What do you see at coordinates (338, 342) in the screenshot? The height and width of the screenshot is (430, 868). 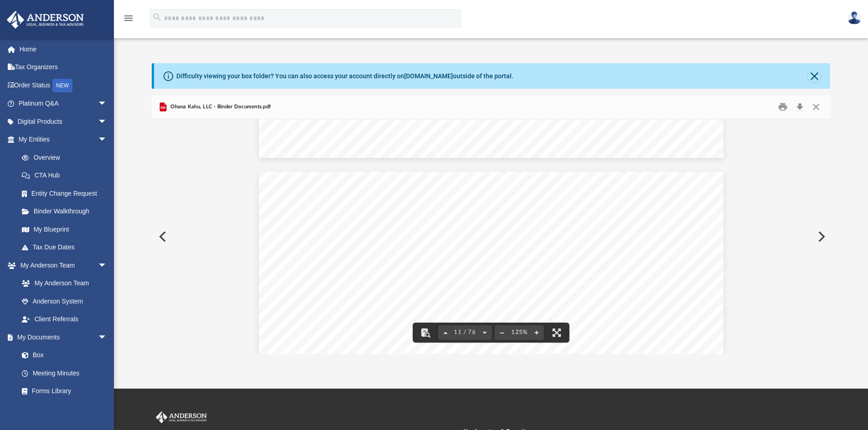 I see `span: Section 13.07` at bounding box center [338, 342].